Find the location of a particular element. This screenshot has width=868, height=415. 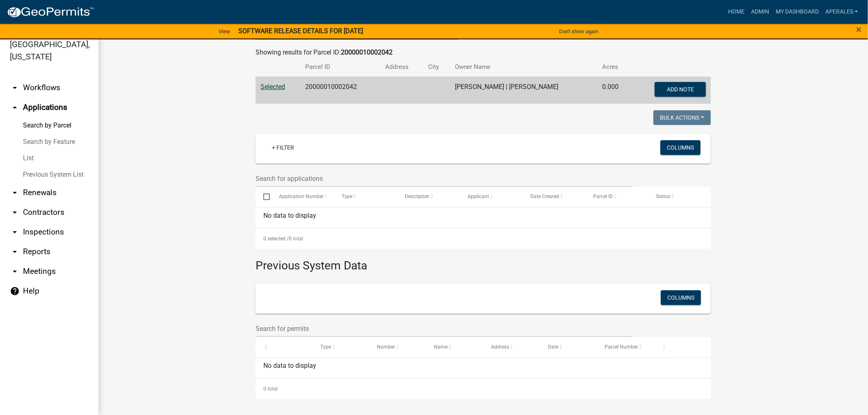

a: aperales is located at coordinates (841, 12).